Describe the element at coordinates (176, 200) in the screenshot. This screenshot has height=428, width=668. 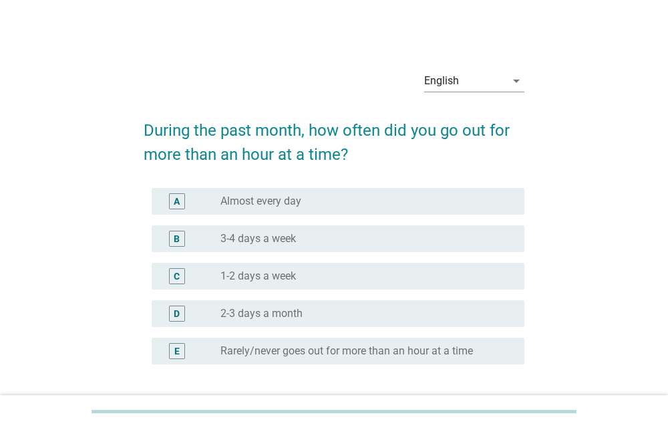
I see `div: A` at that location.